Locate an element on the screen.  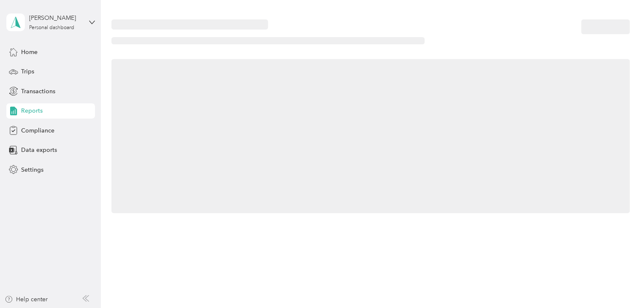
button: Help center is located at coordinates (26, 299).